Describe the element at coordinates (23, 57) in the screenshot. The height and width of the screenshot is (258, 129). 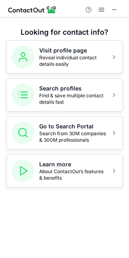
I see `img: Visit profile page` at that location.